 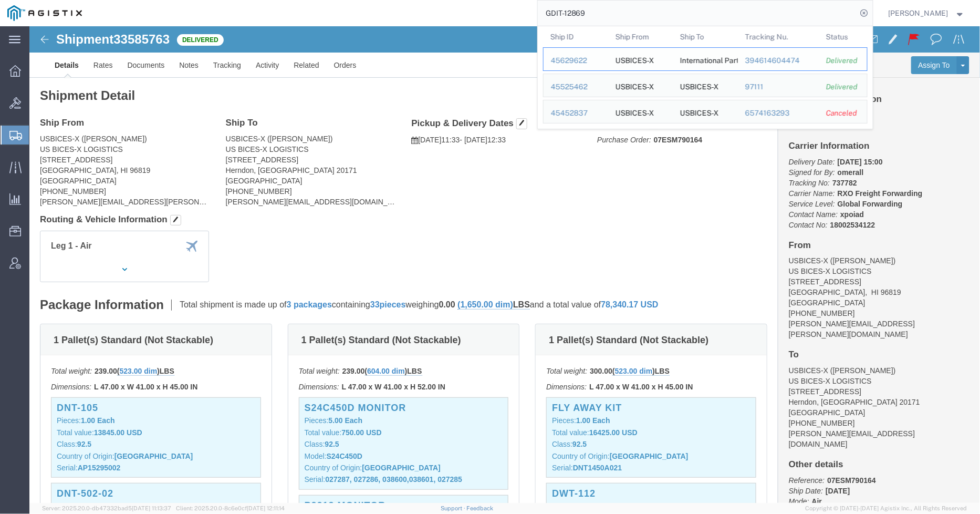 What do you see at coordinates (843, 113) in the screenshot?
I see `div: Canceled` at bounding box center [843, 113].